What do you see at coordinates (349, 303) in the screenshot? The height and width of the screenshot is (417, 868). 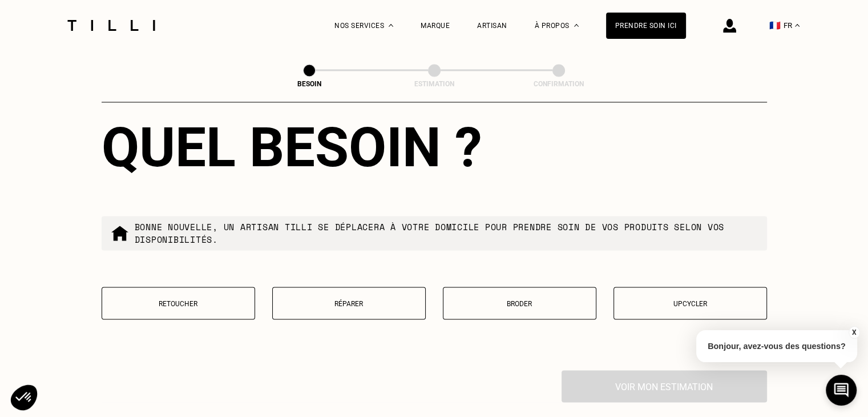 I see `button: Réparer` at bounding box center [349, 303].